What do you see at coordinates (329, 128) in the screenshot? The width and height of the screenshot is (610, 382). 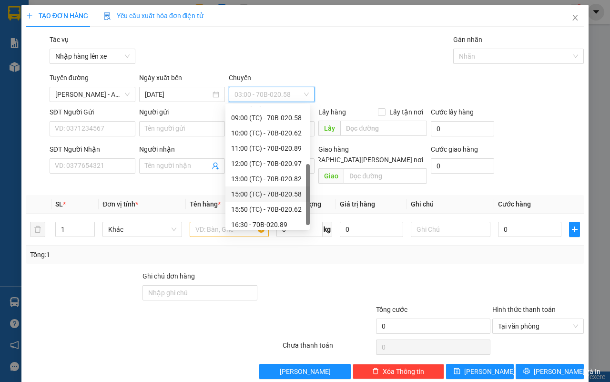 I see `span: Lấy` at bounding box center [329, 128].